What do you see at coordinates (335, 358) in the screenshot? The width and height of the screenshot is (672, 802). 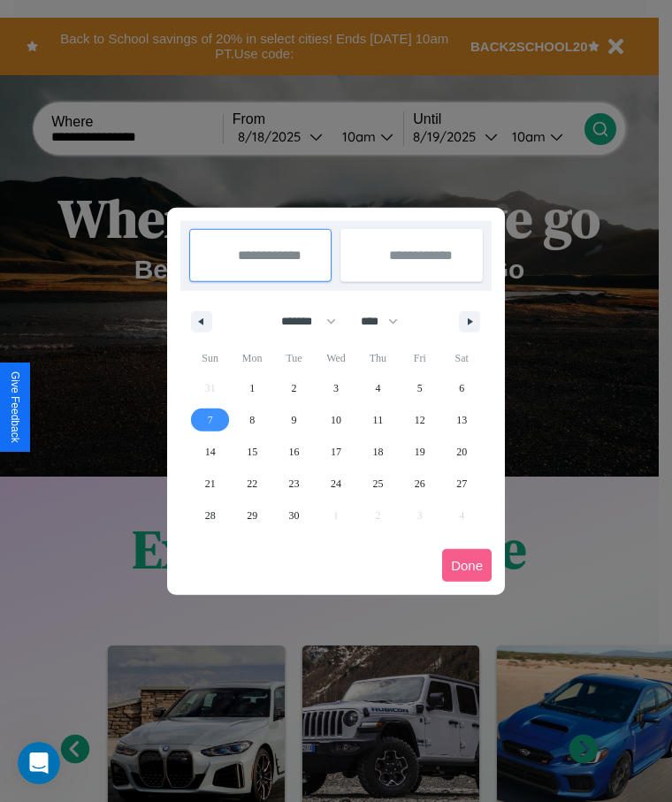 I see `span: Wed` at bounding box center [335, 358].